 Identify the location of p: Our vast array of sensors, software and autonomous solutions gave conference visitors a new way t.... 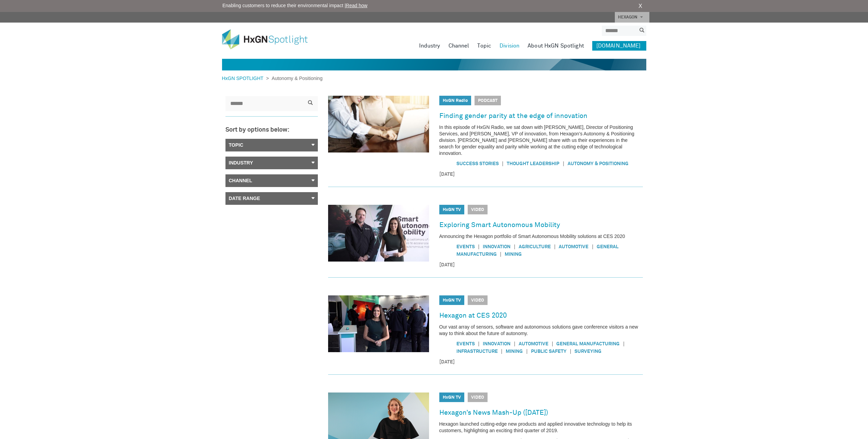
(541, 331).